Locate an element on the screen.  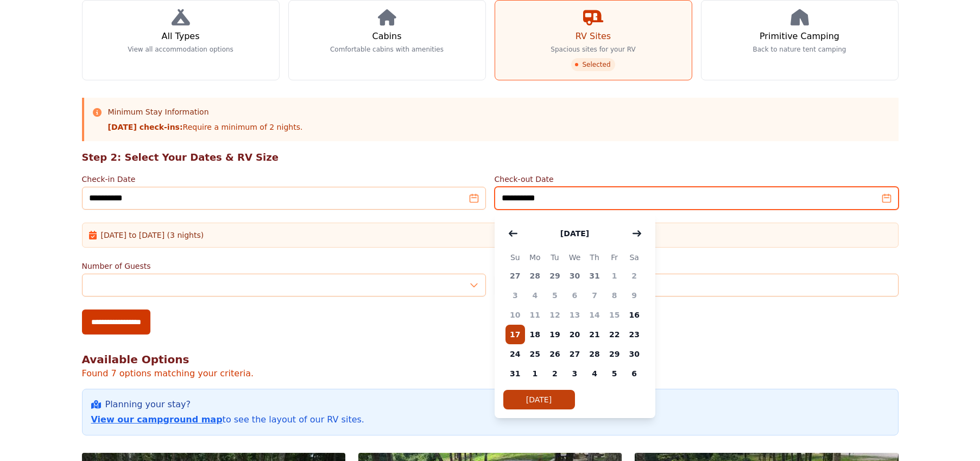
span: Tu is located at coordinates (555, 258).